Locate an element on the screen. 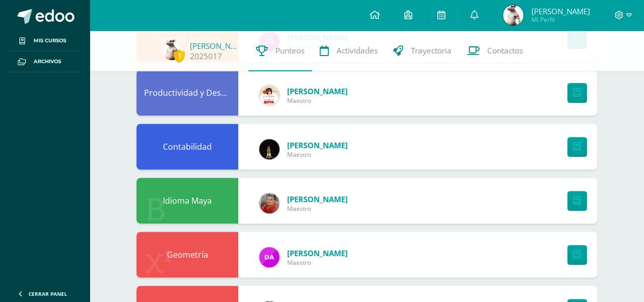  a: Archivos is located at coordinates (45, 61).